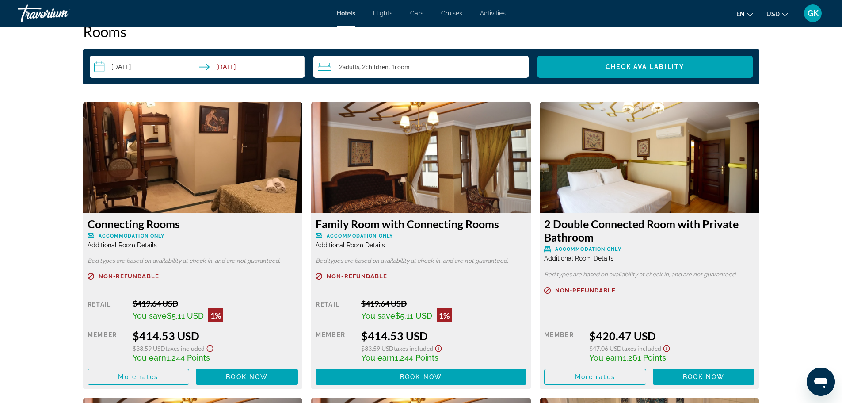 This screenshot has height=403, width=842. What do you see at coordinates (421, 67) in the screenshot?
I see `button: Travelers: 2 adults, 2 children` at bounding box center [421, 67].